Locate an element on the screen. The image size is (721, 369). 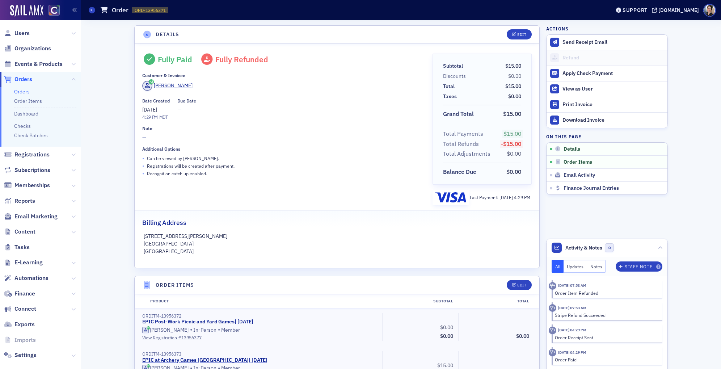
span: Total Payments is located at coordinates (464, 134).